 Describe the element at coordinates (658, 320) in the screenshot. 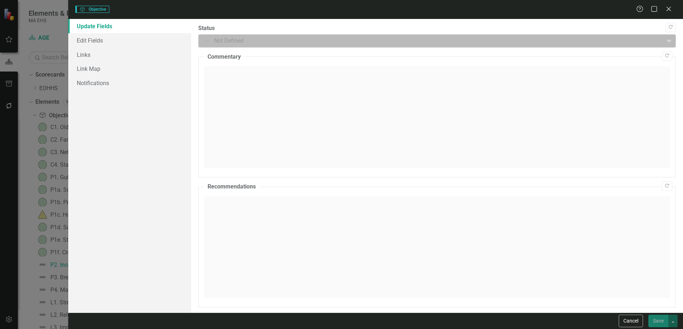

I see `button: Save` at that location.